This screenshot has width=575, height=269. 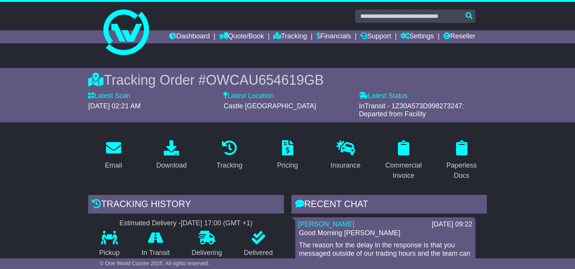 What do you see at coordinates (156, 253) in the screenshot?
I see `p: In Transit` at bounding box center [156, 253].